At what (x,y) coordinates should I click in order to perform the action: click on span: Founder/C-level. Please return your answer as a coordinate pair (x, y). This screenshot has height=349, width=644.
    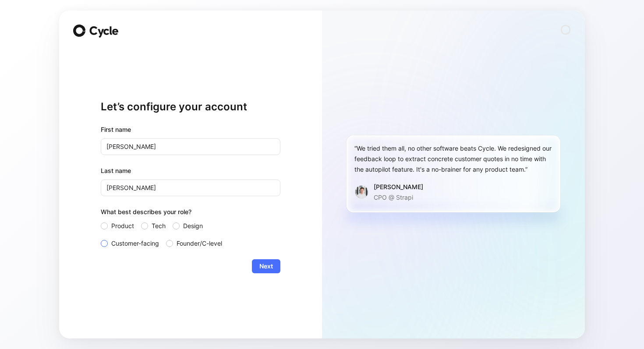
    Looking at the image, I should click on (199, 244).